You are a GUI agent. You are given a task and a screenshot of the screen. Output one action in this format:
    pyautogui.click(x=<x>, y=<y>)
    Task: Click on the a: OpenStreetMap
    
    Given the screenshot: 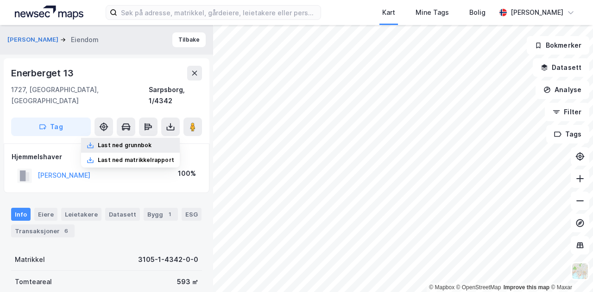 What is the action you would take?
    pyautogui.click(x=479, y=288)
    